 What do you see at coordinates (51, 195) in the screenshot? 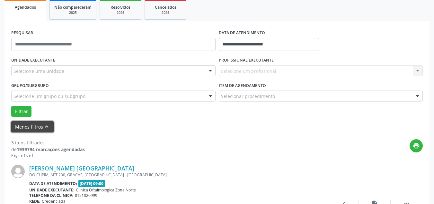
I see `b: Telefone da clínica:` at bounding box center [51, 195].